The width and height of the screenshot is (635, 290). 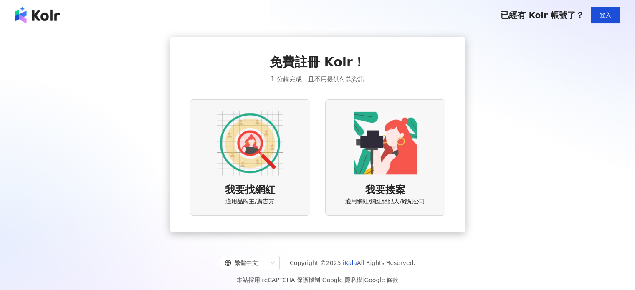 What do you see at coordinates (350, 263) in the screenshot?
I see `a: iKala` at bounding box center [350, 263].